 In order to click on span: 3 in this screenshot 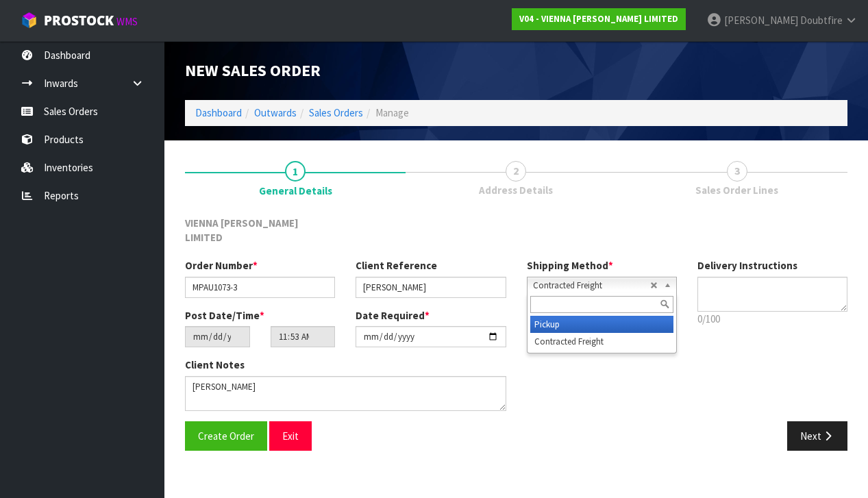, I will do `click(737, 172)`.